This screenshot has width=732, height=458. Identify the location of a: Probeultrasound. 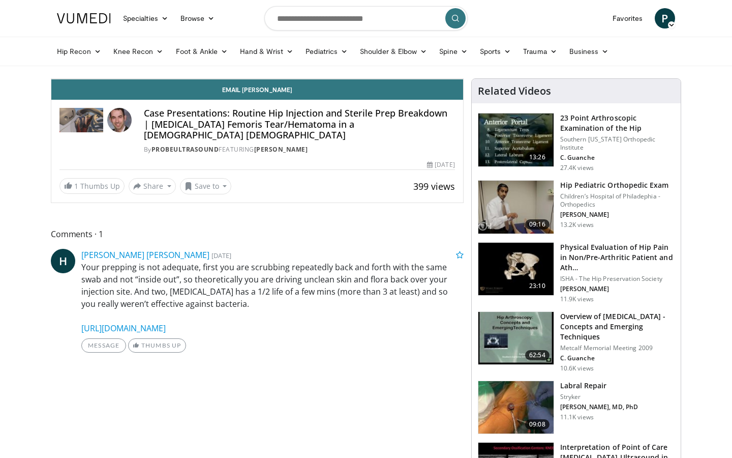
(185, 149).